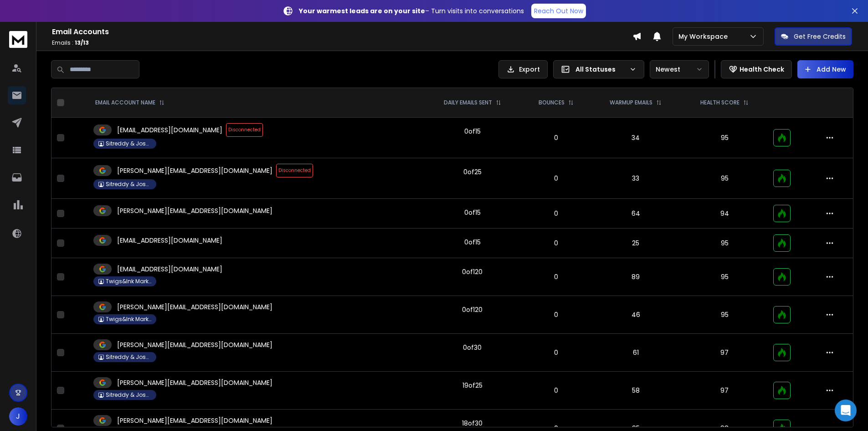 This screenshot has width=868, height=431. Describe the element at coordinates (636, 179) in the screenshot. I see `td: 33` at that location.